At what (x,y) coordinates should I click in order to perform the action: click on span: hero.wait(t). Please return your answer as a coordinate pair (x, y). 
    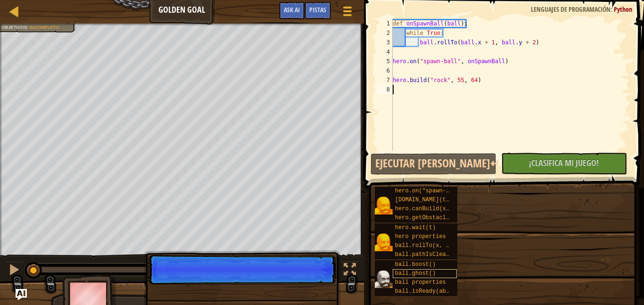
    Looking at the image, I should click on (415, 228).